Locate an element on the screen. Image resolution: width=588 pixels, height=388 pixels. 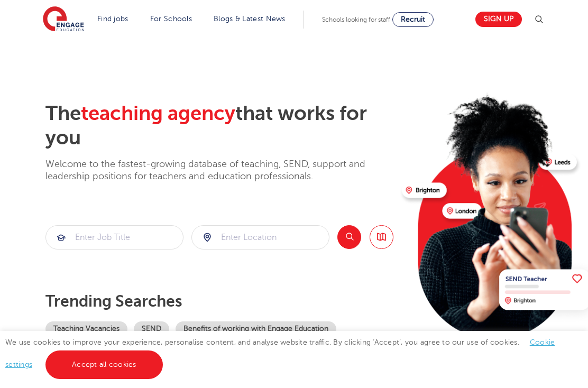
p: Welcome to the fastest-growing database of teaching, SEND, support and leadership positions for t... is located at coordinates (219, 170).